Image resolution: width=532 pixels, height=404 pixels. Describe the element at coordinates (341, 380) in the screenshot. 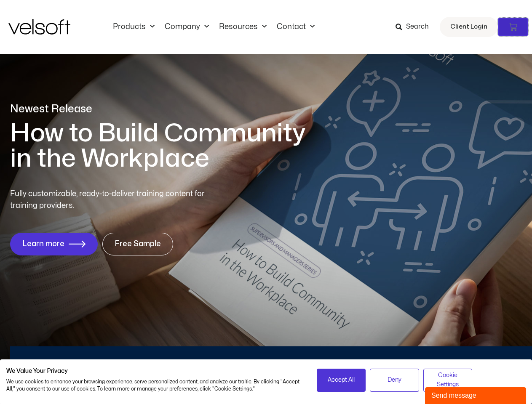

I see `span: Accept All` at that location.